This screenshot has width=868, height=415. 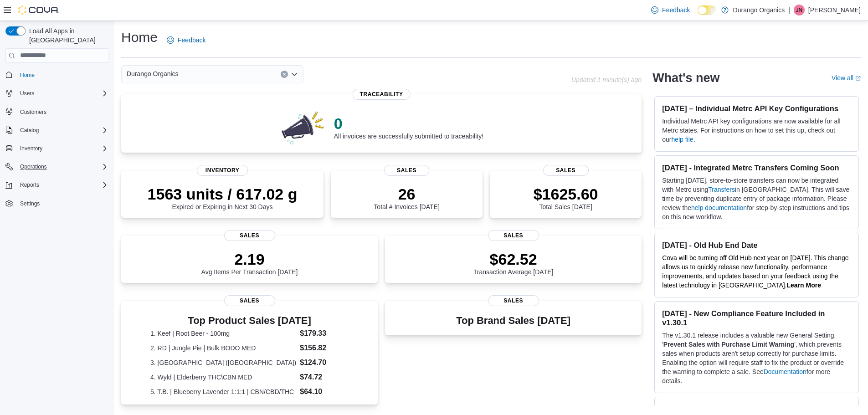 I want to click on a: Customers, so click(x=33, y=112).